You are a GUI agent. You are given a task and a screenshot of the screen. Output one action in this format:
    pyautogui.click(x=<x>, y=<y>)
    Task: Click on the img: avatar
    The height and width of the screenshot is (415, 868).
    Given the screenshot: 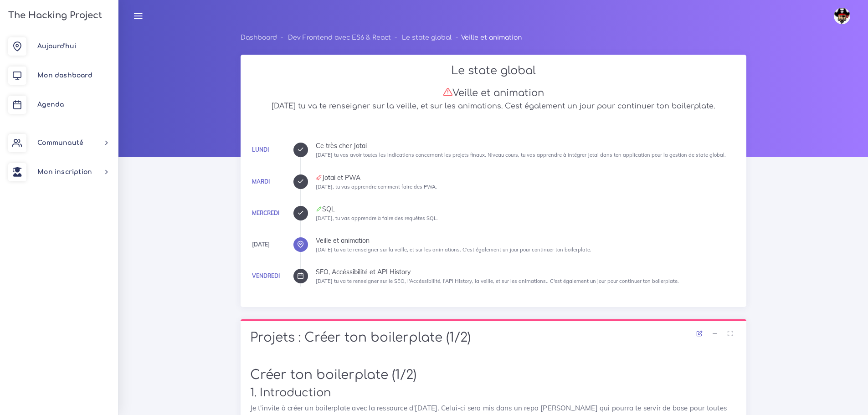 What is the action you would take?
    pyautogui.click(x=842, y=16)
    